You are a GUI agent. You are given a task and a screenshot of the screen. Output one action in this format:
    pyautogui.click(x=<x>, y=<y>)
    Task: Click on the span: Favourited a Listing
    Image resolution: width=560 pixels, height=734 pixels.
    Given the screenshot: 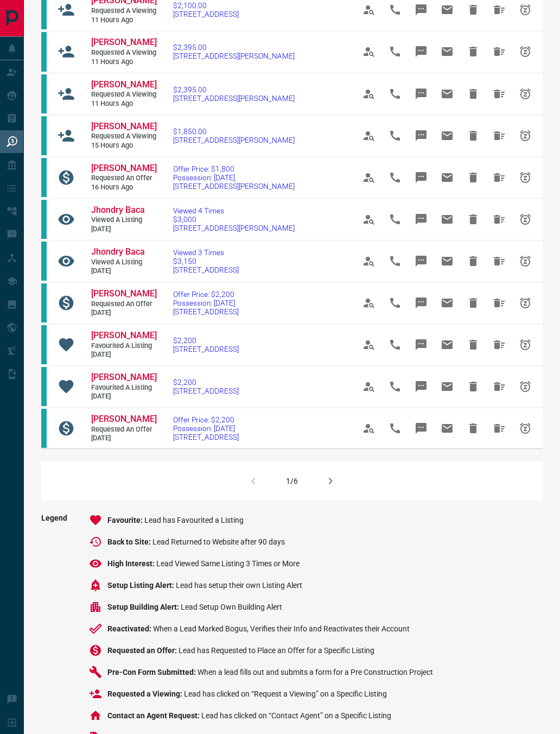 What is the action you would take?
    pyautogui.click(x=124, y=346)
    